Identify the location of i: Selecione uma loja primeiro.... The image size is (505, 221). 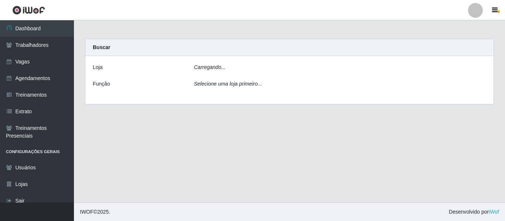
(228, 84).